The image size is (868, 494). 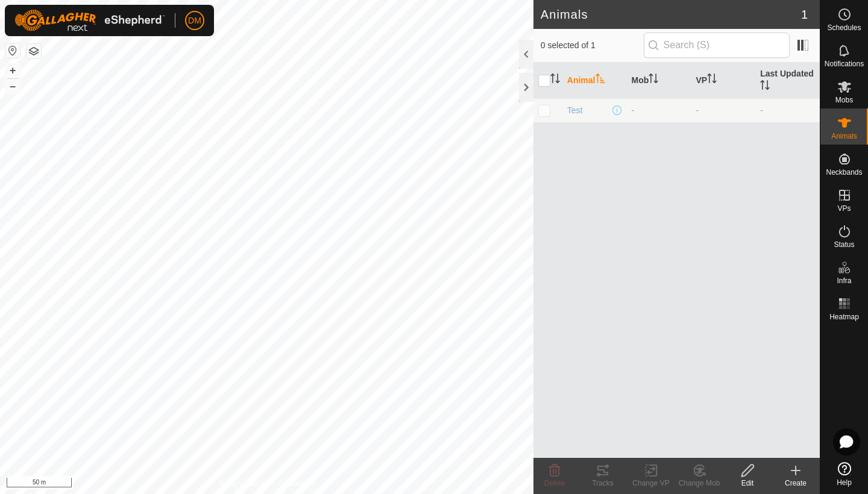 What do you see at coordinates (844, 474) in the screenshot?
I see `a: Help` at bounding box center [844, 474].